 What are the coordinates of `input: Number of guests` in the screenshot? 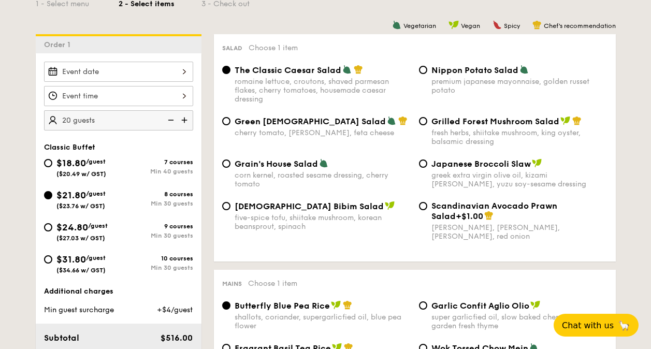 It's located at (119, 120).